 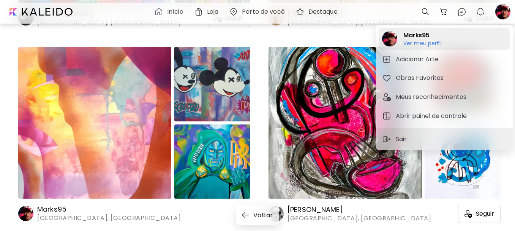 What do you see at coordinates (421, 78) in the screenshot?
I see `h5: Obras Favoritas` at bounding box center [421, 78].